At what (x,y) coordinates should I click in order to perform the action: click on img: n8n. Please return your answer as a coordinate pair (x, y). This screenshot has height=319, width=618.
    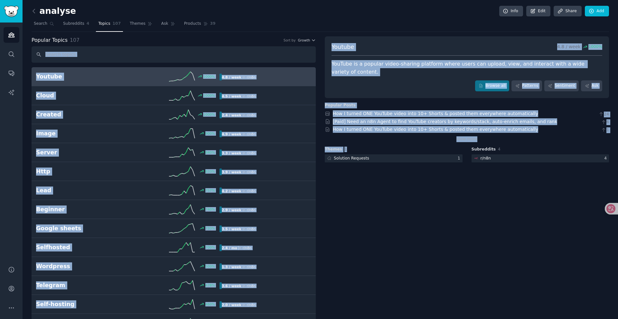
    Looking at the image, I should click on (476, 158).